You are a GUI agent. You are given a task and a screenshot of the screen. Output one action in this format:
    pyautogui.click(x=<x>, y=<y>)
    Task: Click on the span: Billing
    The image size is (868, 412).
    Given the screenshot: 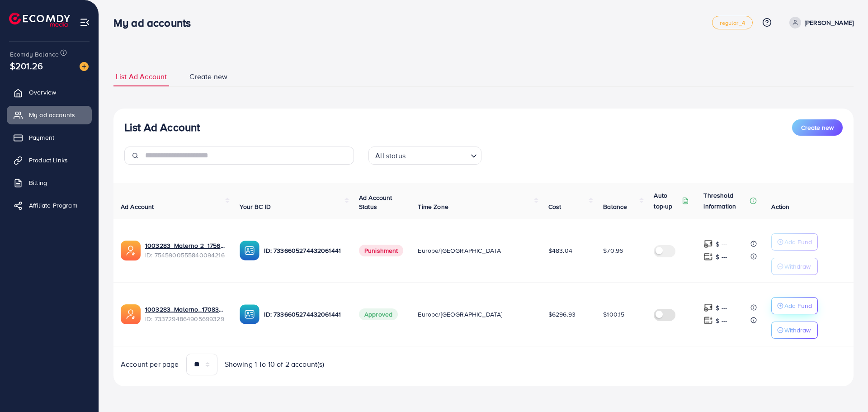 What is the action you would take?
    pyautogui.click(x=38, y=183)
    